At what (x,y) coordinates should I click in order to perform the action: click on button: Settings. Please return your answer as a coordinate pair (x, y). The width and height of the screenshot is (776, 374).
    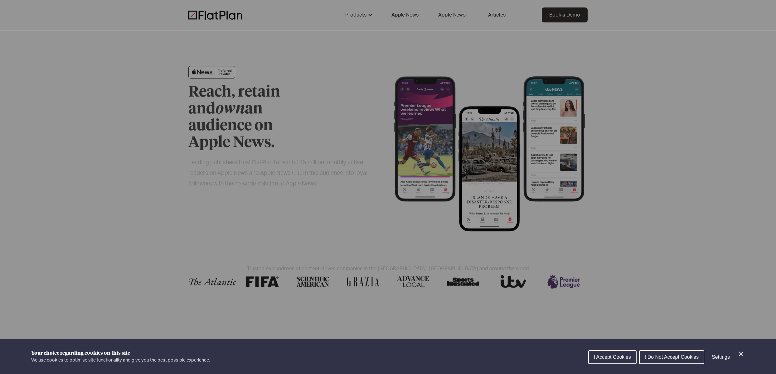
    Looking at the image, I should click on (720, 357).